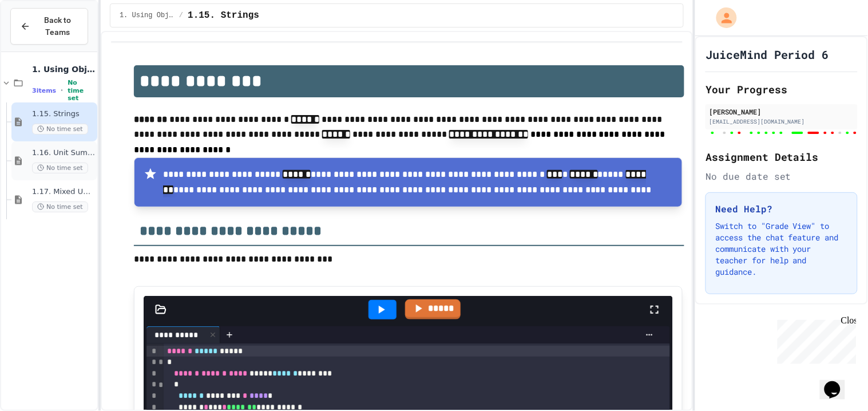 The image size is (868, 411). I want to click on h3: Need Help?, so click(781, 209).